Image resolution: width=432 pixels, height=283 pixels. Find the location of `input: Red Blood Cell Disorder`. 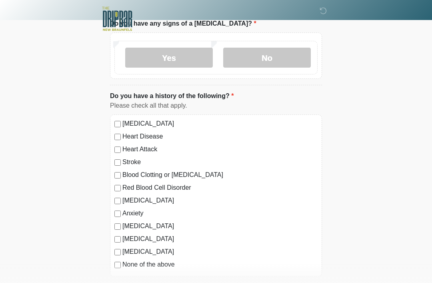

input: Red Blood Cell Disorder is located at coordinates (118, 188).